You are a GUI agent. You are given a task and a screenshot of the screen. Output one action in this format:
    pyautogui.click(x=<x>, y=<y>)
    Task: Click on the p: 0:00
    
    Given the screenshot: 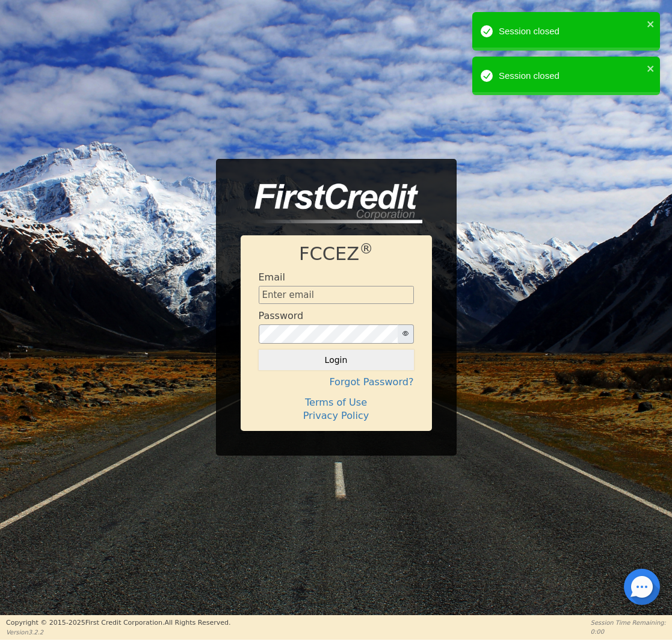 What is the action you would take?
    pyautogui.click(x=628, y=632)
    